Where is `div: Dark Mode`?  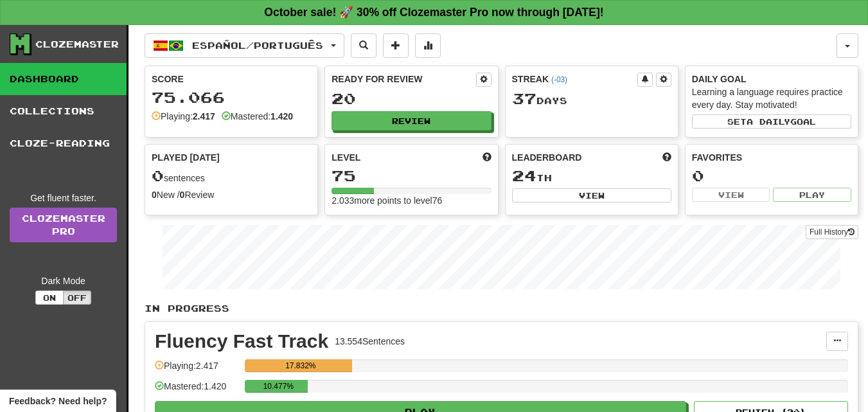 div: Dark Mode is located at coordinates (63, 281).